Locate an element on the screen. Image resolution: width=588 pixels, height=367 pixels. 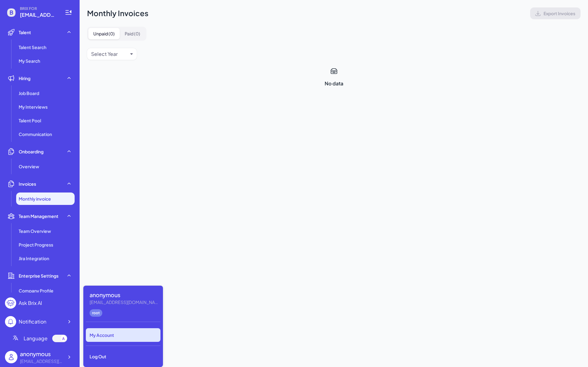
span: Jira Integration is located at coordinates (34, 258).